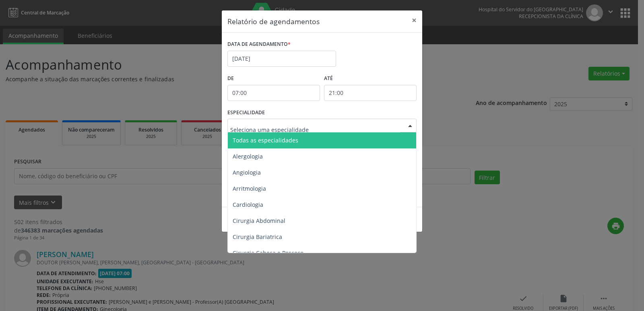 The image size is (644, 311). Describe the element at coordinates (371, 93) in the screenshot. I see `input: Selecione o horário final` at that location.